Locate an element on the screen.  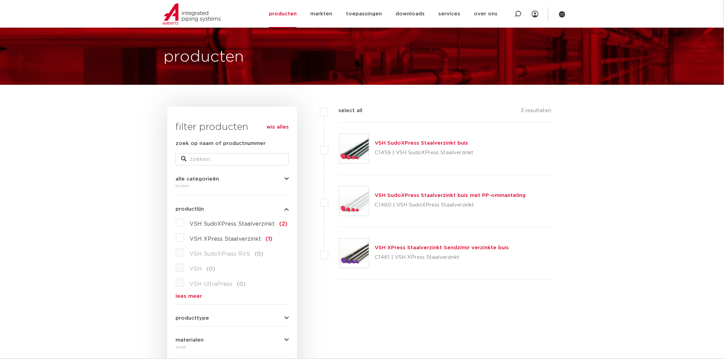
img: Thumbnail for VSH SudoXPress Staalverzinkt buis met PP-ommanteling is located at coordinates (354, 201).